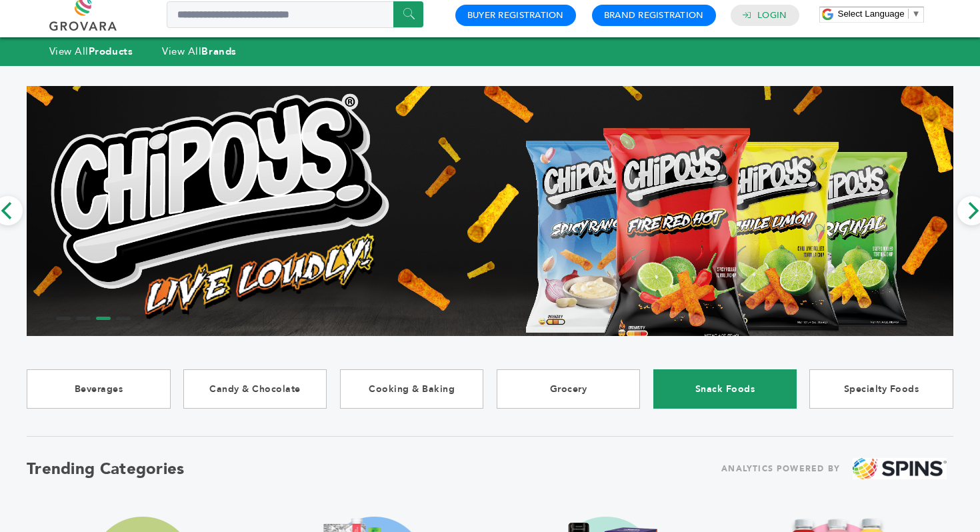  What do you see at coordinates (490, 211) in the screenshot?
I see `img: Marketplace Top Banner 3` at bounding box center [490, 211].